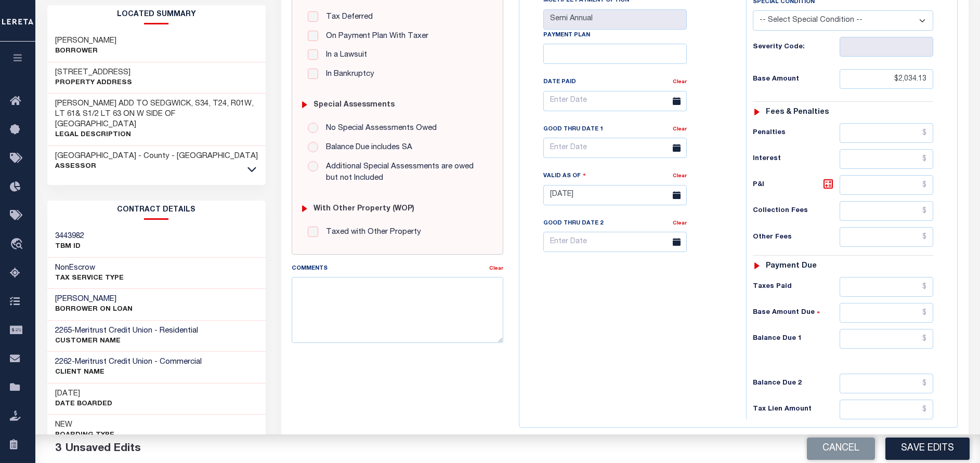 The height and width of the screenshot is (463, 980). I want to click on h6: with Other Property (WOP), so click(364, 209).